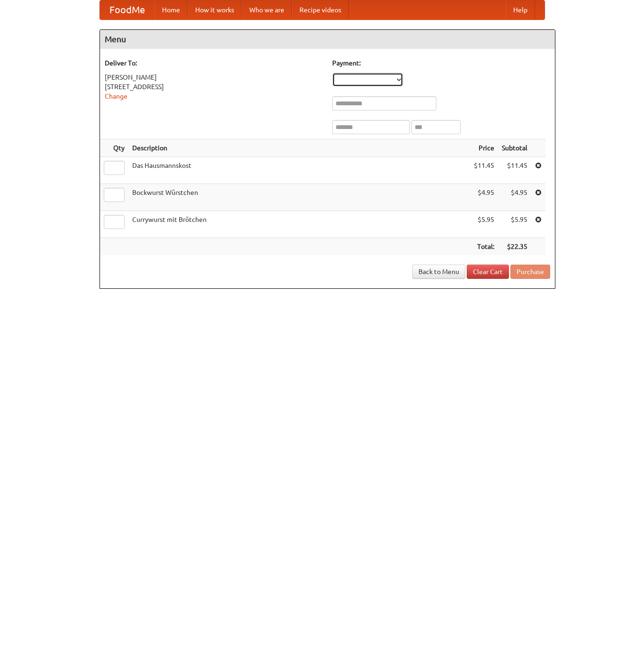 Image resolution: width=644 pixels, height=671 pixels. What do you see at coordinates (488, 272) in the screenshot?
I see `a: Clear Cart` at bounding box center [488, 272].